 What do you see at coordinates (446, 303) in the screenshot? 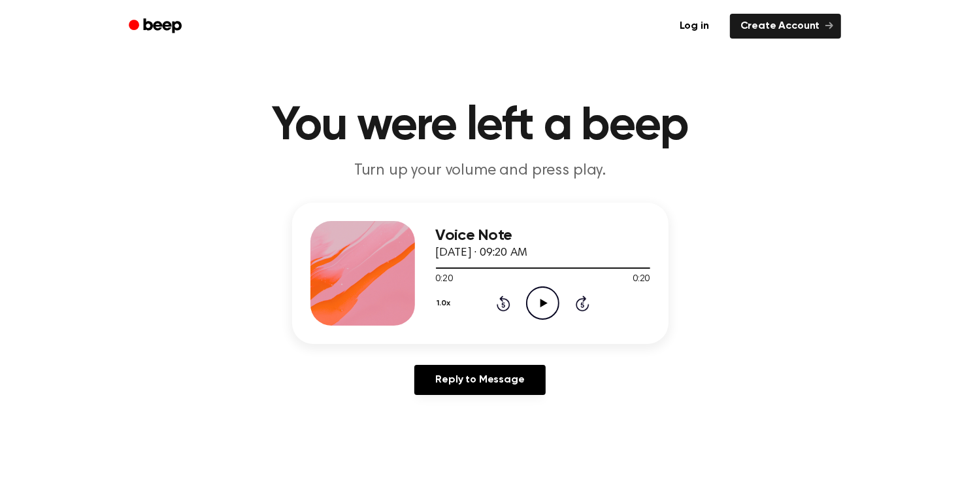
I see `button: 1.0x` at bounding box center [446, 303].